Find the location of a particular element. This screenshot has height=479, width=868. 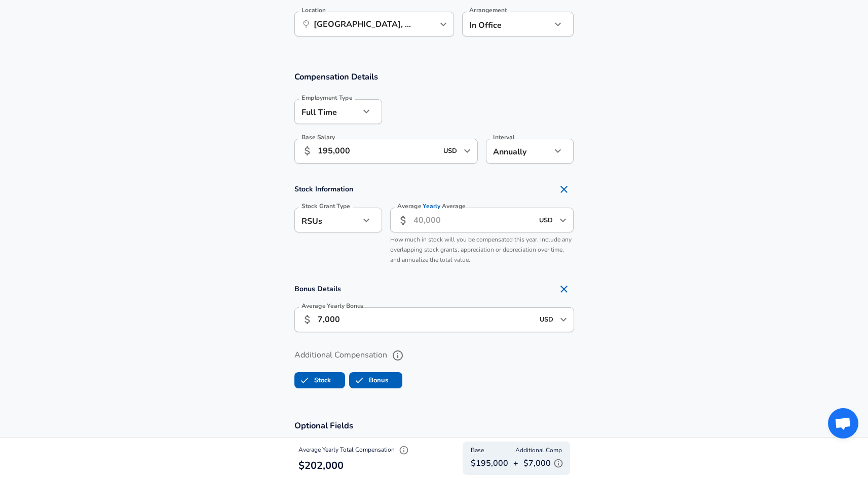

button: BonusBonus is located at coordinates (375, 381).